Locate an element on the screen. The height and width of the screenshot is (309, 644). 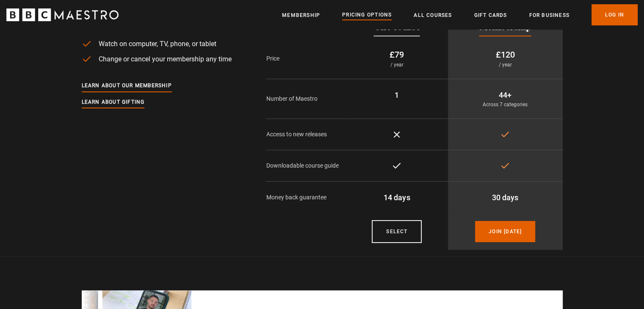
a: Pricing Options is located at coordinates (367, 15).